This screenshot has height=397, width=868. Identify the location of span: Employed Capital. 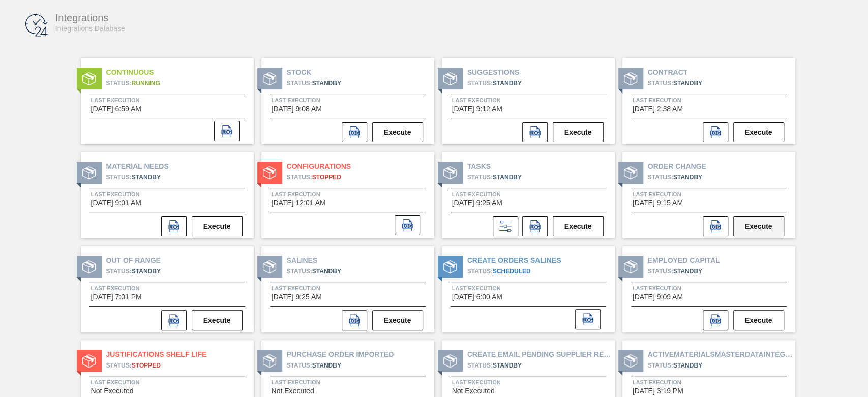
(721, 260).